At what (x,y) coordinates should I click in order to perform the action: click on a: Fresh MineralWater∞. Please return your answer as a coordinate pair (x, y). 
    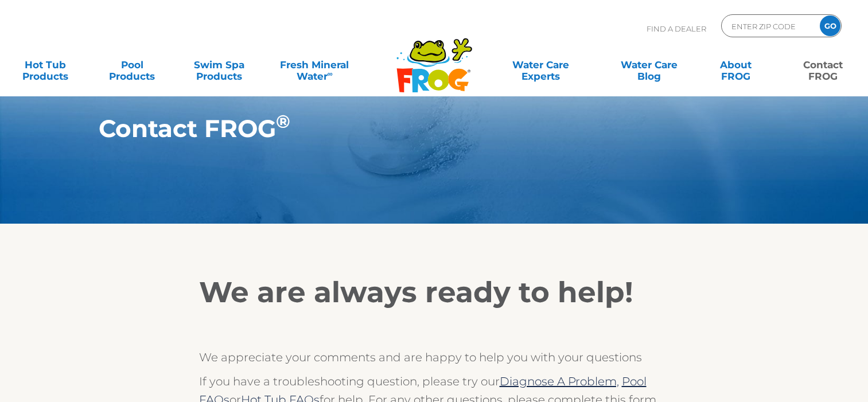
    Looking at the image, I should click on (315, 65).